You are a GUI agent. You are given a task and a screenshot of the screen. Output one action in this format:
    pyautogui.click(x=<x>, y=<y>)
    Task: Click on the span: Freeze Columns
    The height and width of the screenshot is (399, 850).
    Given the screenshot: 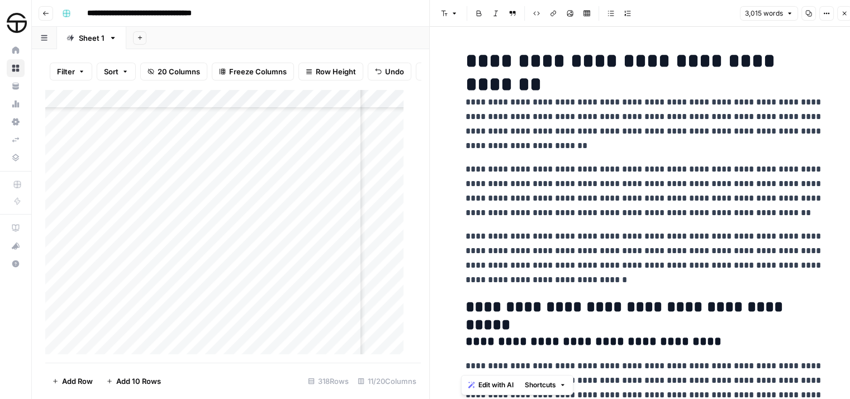 What is the action you would take?
    pyautogui.click(x=258, y=72)
    